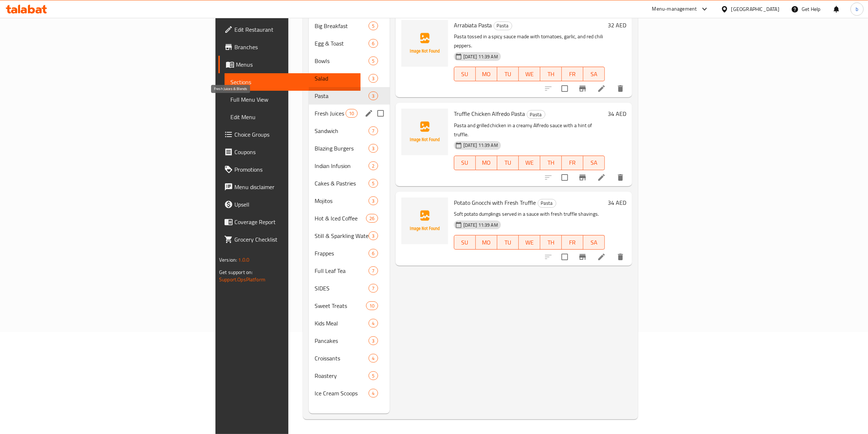  Describe the element at coordinates (340, 306) in the screenshot. I see `div: Sweet Treats` at that location.